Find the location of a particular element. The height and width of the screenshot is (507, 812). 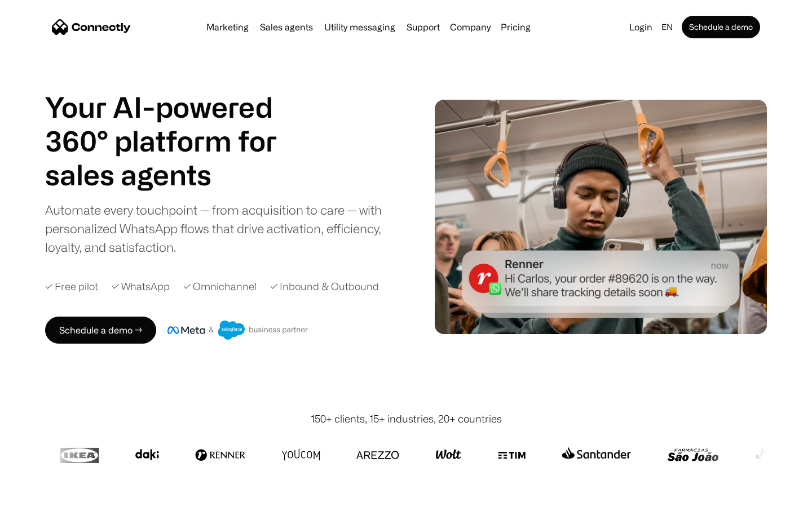

div: ✓ Free pilot is located at coordinates (72, 286).